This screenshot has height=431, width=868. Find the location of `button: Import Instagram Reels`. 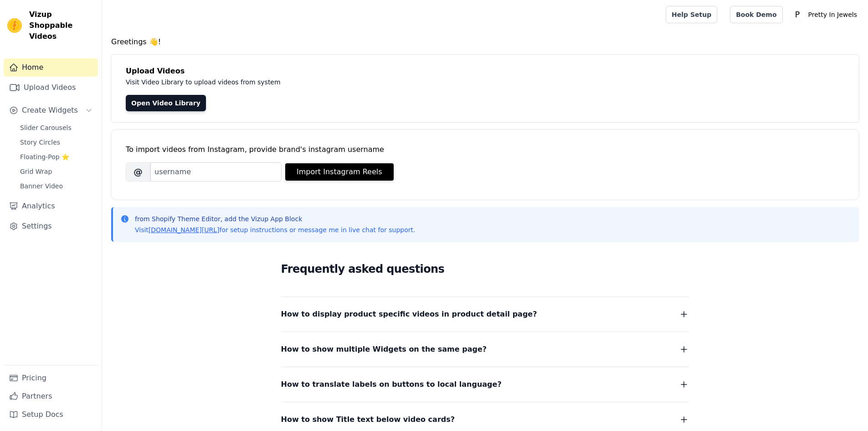

button: Import Instagram Reels is located at coordinates (339, 172).